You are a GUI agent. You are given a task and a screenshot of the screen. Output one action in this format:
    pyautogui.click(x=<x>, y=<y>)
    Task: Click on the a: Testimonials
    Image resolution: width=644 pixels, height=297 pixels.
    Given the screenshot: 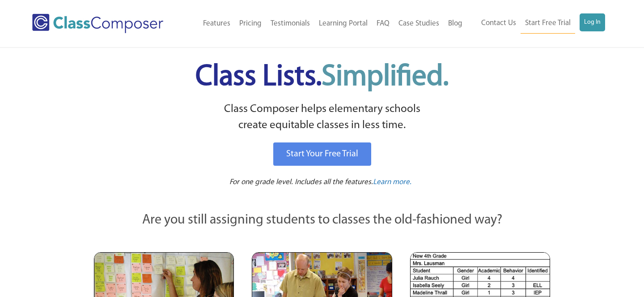 What is the action you would take?
    pyautogui.click(x=290, y=24)
    